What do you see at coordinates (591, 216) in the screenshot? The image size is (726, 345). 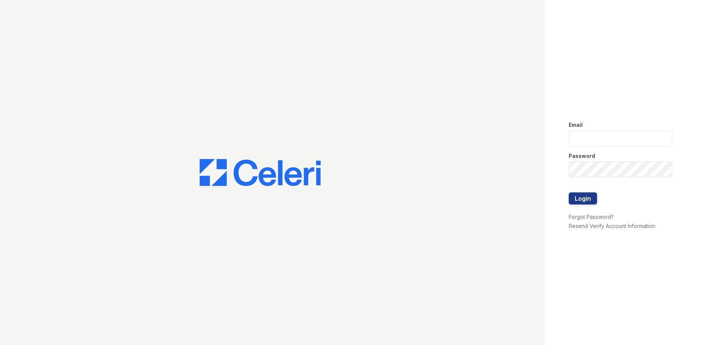 I see `a: Forgot Password?` at bounding box center [591, 216].